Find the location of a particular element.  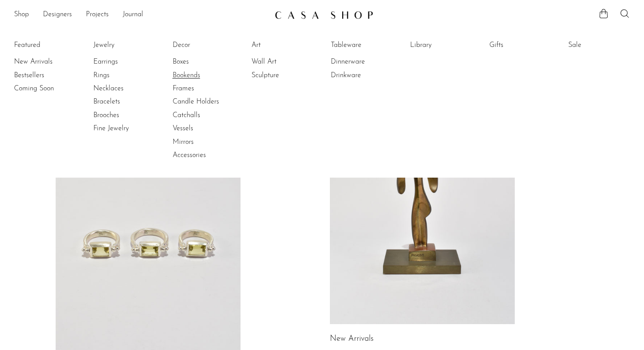

a: Jewelry is located at coordinates (126, 45).